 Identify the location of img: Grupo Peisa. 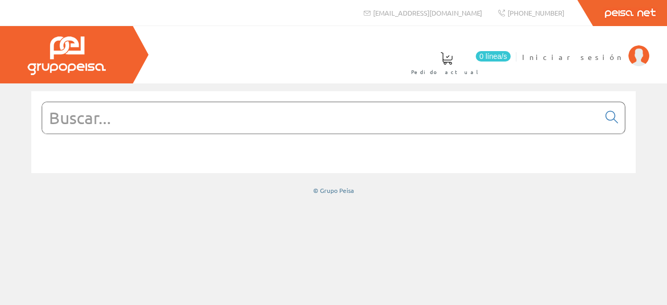
(67, 56).